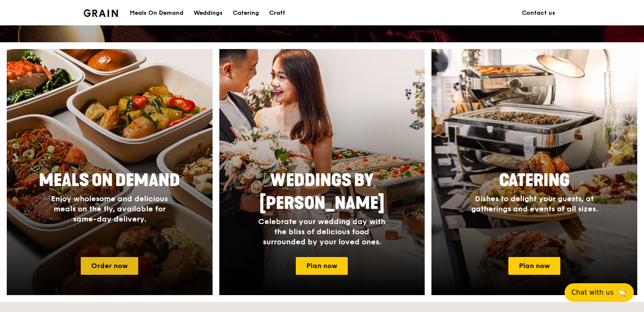 The width and height of the screenshot is (644, 312). I want to click on img: Grain, so click(101, 13).